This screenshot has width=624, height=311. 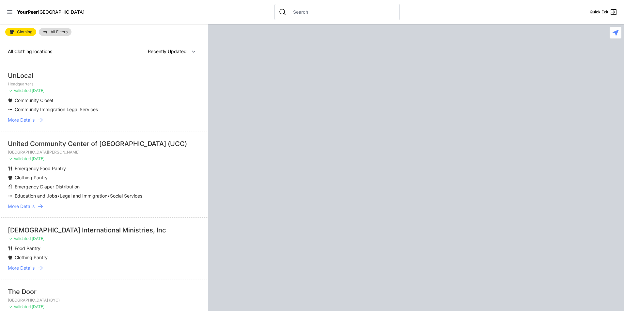 I want to click on span: YourPeer, so click(x=27, y=12).